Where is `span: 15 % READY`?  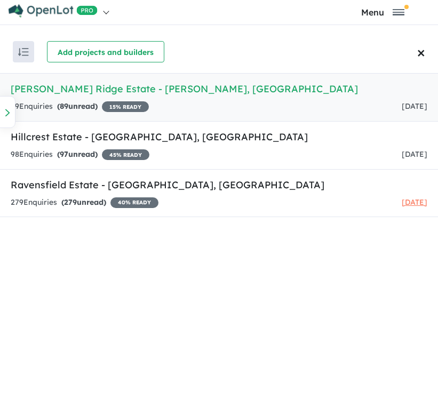
span: 15 % READY is located at coordinates (126, 107).